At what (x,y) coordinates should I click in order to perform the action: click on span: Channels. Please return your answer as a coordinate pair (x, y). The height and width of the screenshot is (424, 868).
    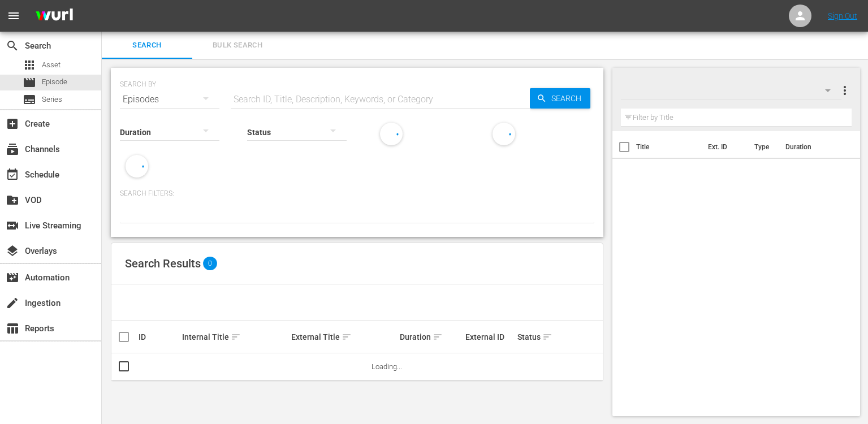
    Looking at the image, I should click on (13, 150).